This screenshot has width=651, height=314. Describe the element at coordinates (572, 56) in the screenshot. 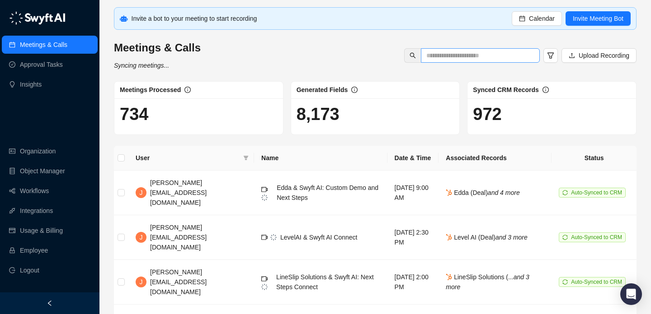

I see `span: upload` at that location.